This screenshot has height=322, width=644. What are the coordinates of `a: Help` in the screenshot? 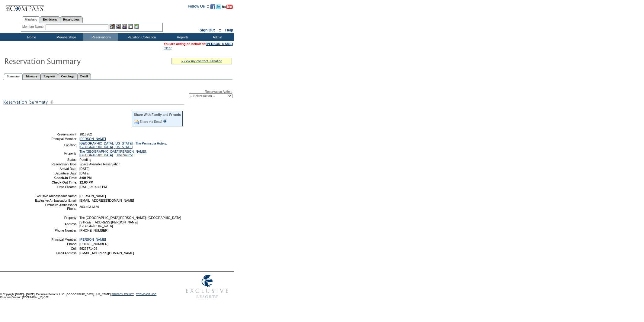 It's located at (229, 30).